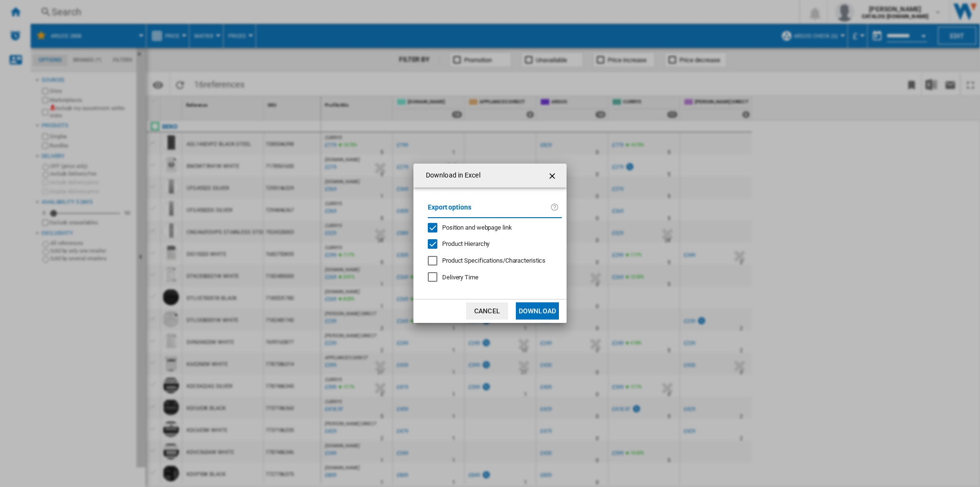  What do you see at coordinates (494, 260) in the screenshot?
I see `span: Product Specifications/Characteristics` at bounding box center [494, 260].